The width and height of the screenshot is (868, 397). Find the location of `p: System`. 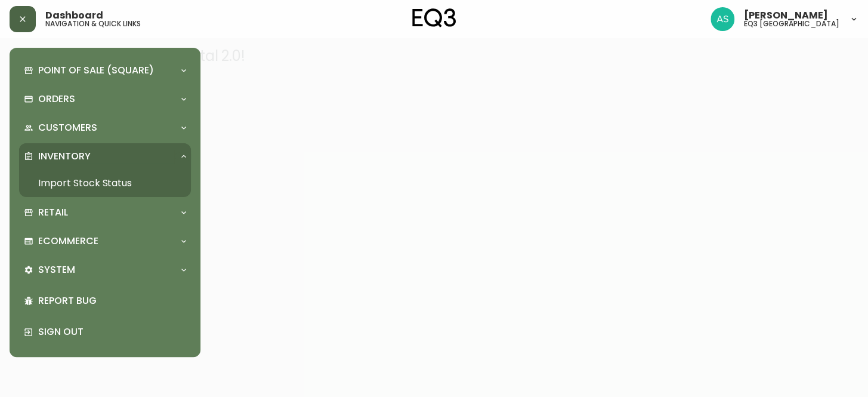

p: System is located at coordinates (56, 270).